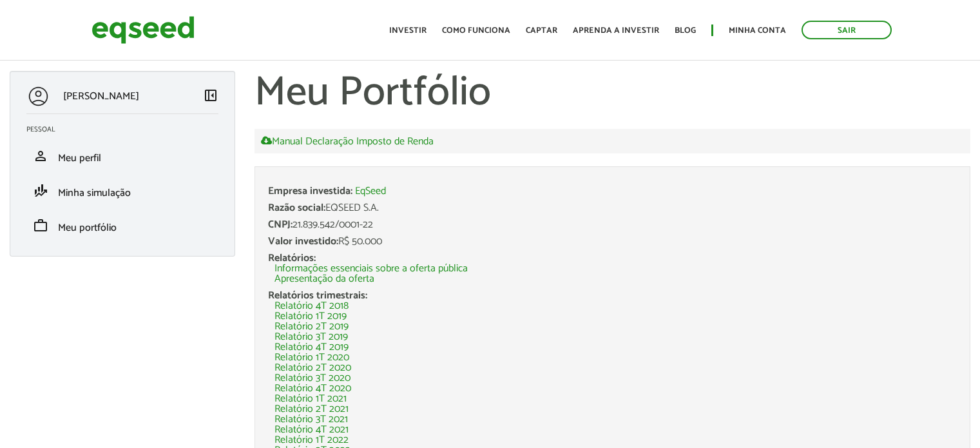 The image size is (980, 448). Describe the element at coordinates (87, 227) in the screenshot. I see `span: Meu portfólio` at that location.